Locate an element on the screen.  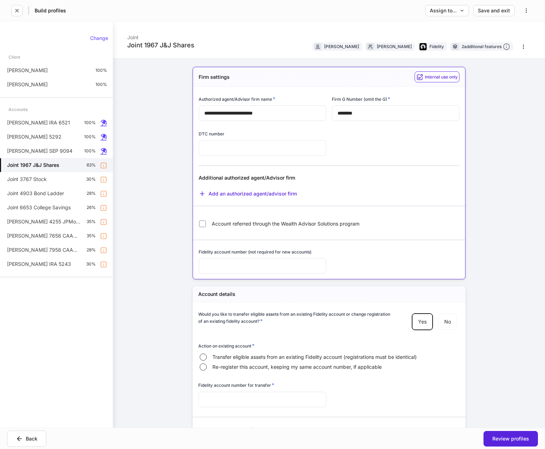
h5: Build profiles is located at coordinates (50, 11).